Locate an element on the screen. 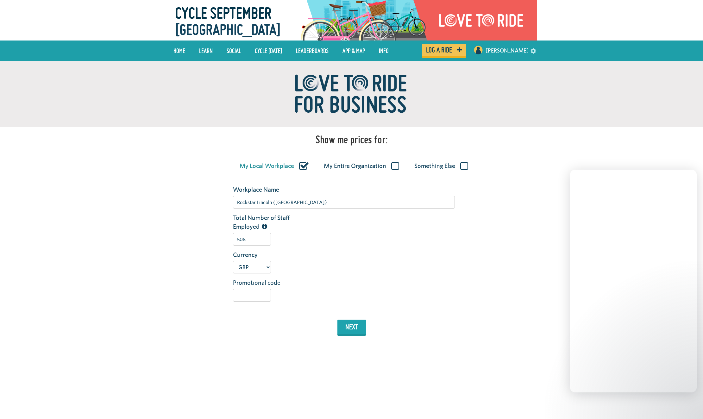  span: Log a ride is located at coordinates (439, 50).